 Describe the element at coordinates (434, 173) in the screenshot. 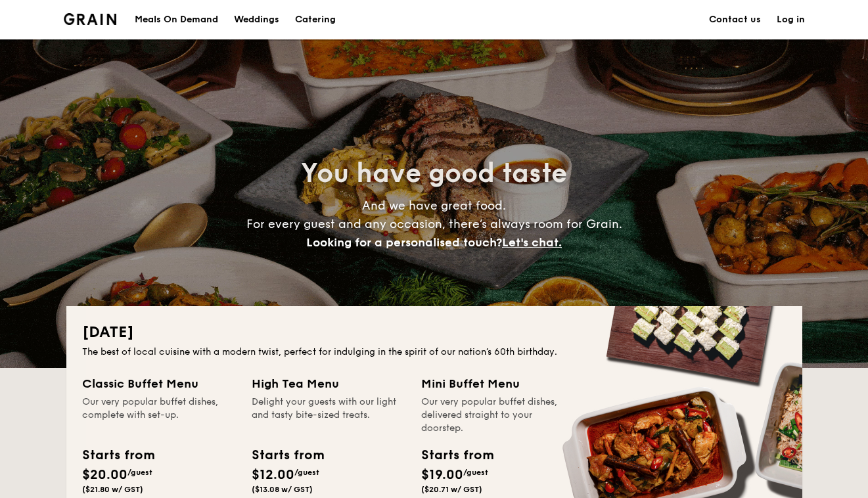

I see `span: You have good taste` at that location.